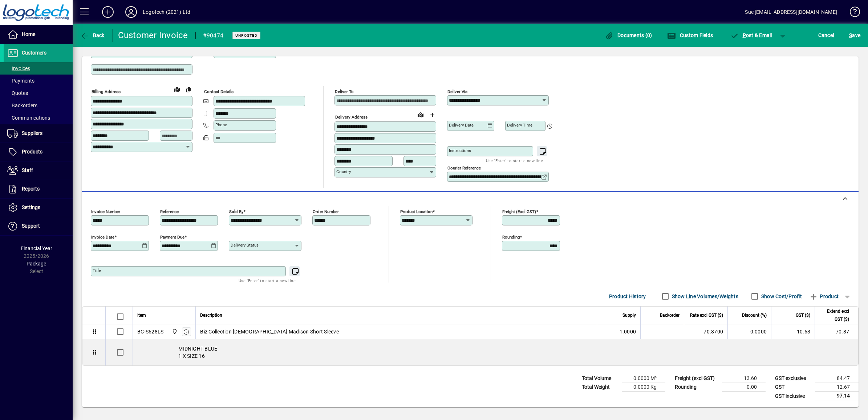  I want to click on button: Product History, so click(627, 296).